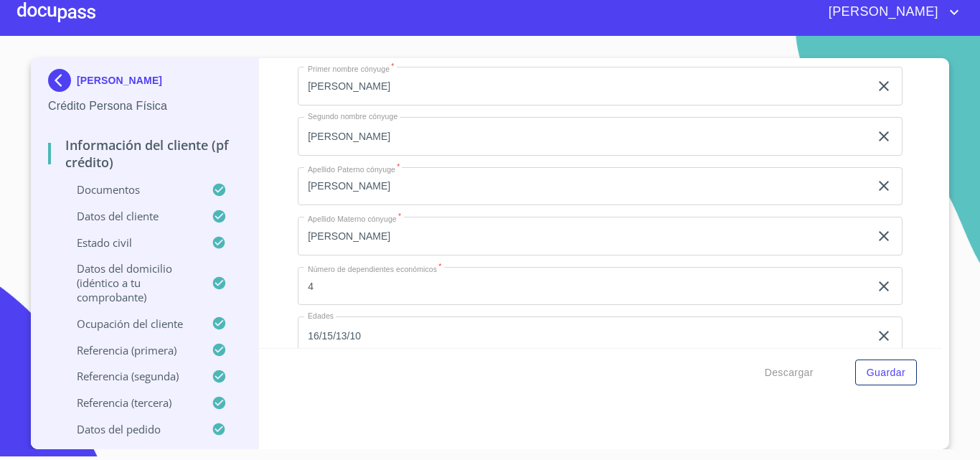  Describe the element at coordinates (130, 376) in the screenshot. I see `p: Referencia (segunda)` at that location.